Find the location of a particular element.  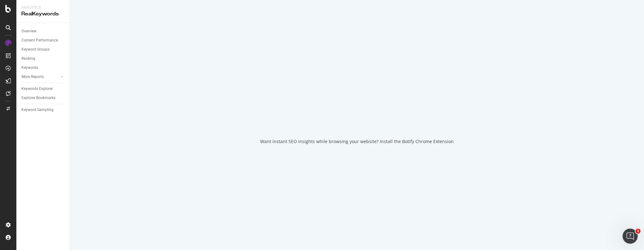

a: Keyword Sampling is located at coordinates (43, 110).